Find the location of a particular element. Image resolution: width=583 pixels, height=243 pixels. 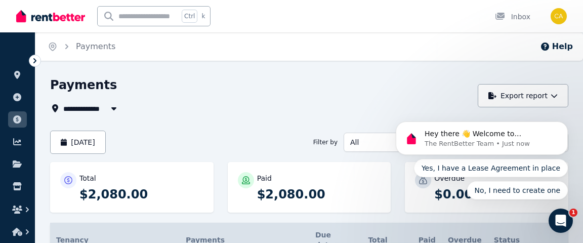

nav: Breadcrumb is located at coordinates (81, 47).